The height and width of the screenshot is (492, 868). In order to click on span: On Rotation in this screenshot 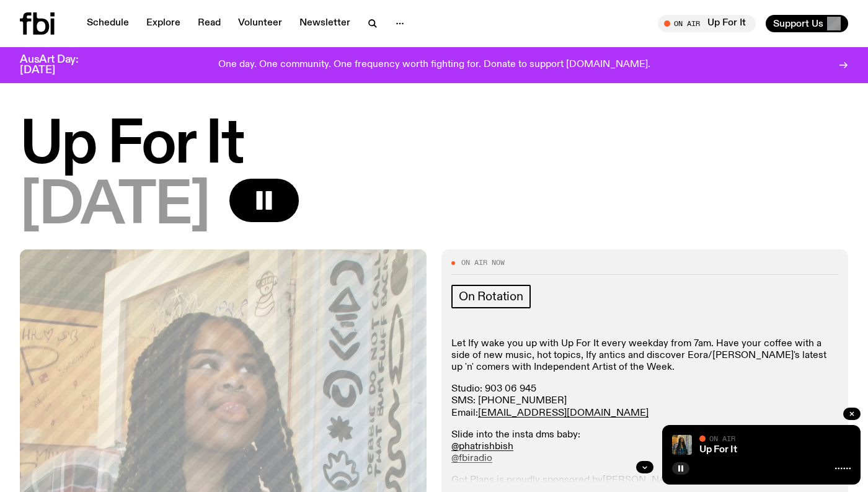, I will do `click(491, 297)`.